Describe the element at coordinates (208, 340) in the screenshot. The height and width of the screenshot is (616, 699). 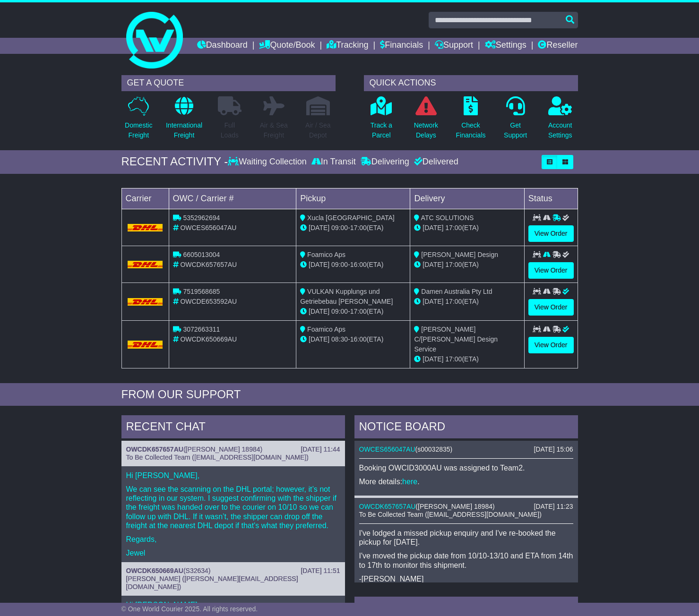
I see `span: OWCDK650669AU` at that location.